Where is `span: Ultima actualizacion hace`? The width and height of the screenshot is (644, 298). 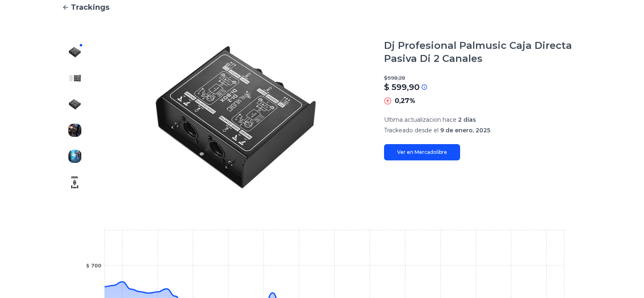 span: Ultima actualizacion hace is located at coordinates (420, 120).